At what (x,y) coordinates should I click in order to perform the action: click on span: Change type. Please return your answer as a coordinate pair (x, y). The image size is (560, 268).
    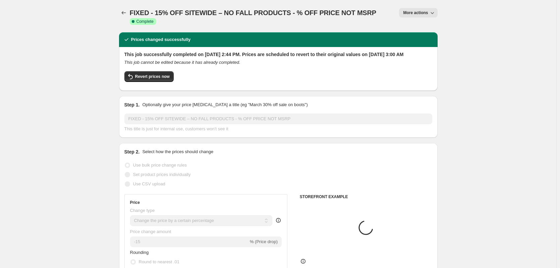
    Looking at the image, I should click on (142, 210).